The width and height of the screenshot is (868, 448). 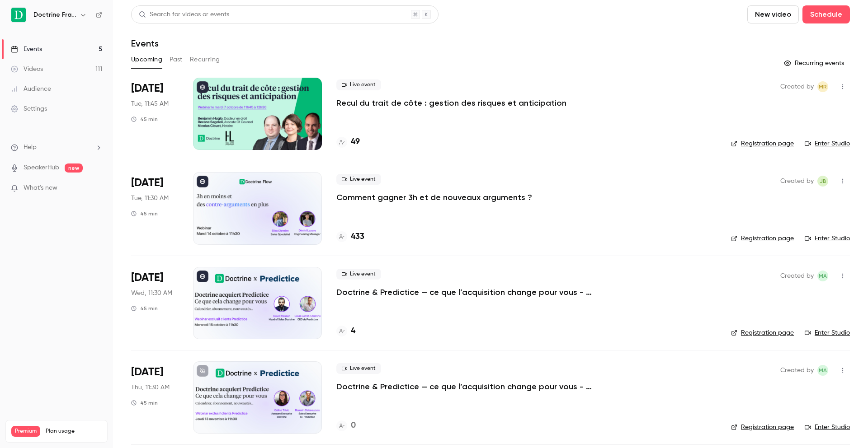 What do you see at coordinates (472, 386) in the screenshot?
I see `a: Doctrine & Predictice — ce que l’acquisition change pour vous - Session 2` at bounding box center [472, 386].